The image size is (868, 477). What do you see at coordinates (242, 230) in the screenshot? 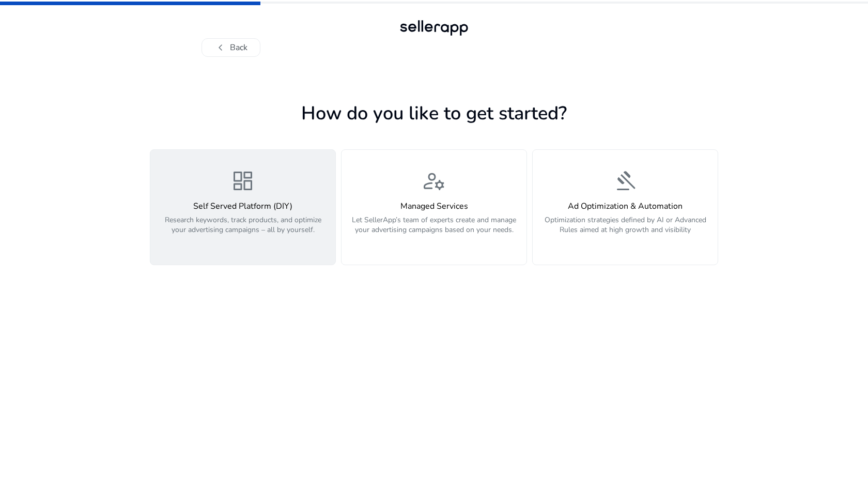
I see `p: Research keywords, track products, and optimize your advertising campaigns – all by yourself.` at bounding box center [242, 230].